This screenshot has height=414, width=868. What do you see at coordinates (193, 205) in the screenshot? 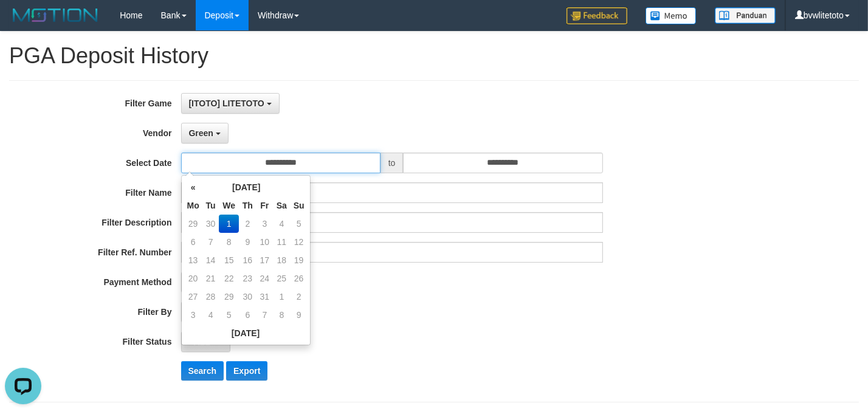
I see `th: Mo` at bounding box center [193, 205].